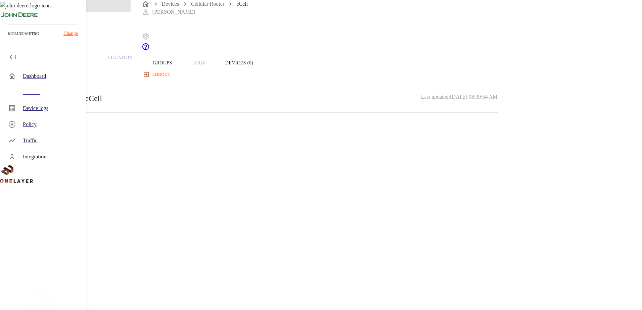  I want to click on a: Cellular Router, so click(207, 4).